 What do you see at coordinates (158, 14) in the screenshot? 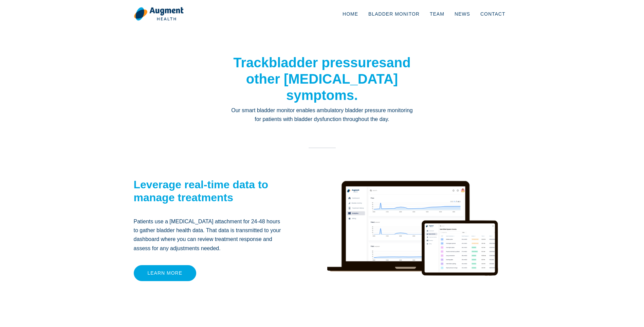
I see `img: logo` at bounding box center [158, 14].